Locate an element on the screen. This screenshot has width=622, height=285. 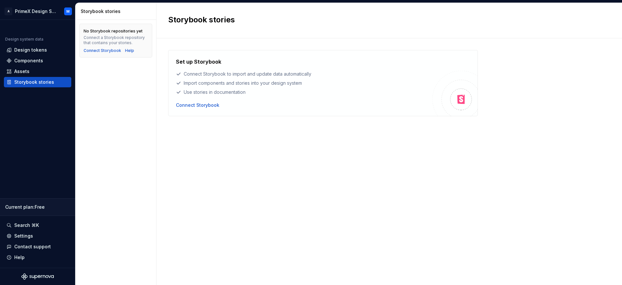
div: Components is located at coordinates (29, 61).